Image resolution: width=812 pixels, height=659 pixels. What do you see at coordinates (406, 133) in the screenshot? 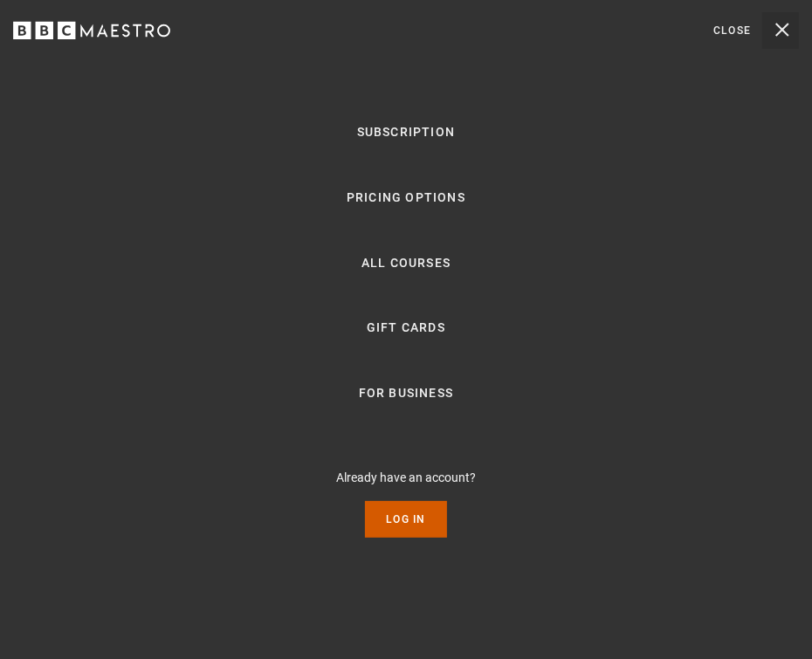
I see `a: Subscription` at bounding box center [406, 133].